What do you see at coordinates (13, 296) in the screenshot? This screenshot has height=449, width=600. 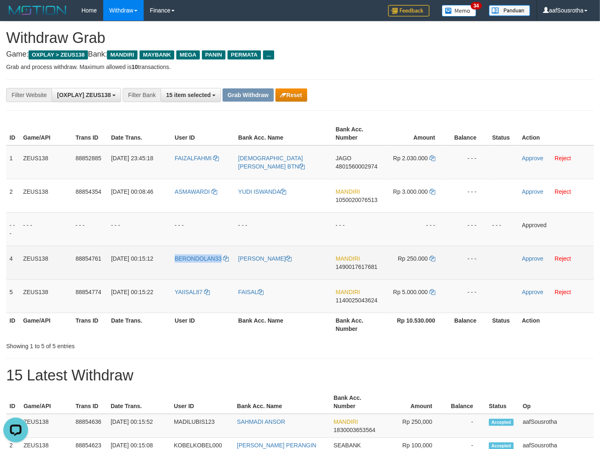 I see `td: 5` at bounding box center [13, 296].